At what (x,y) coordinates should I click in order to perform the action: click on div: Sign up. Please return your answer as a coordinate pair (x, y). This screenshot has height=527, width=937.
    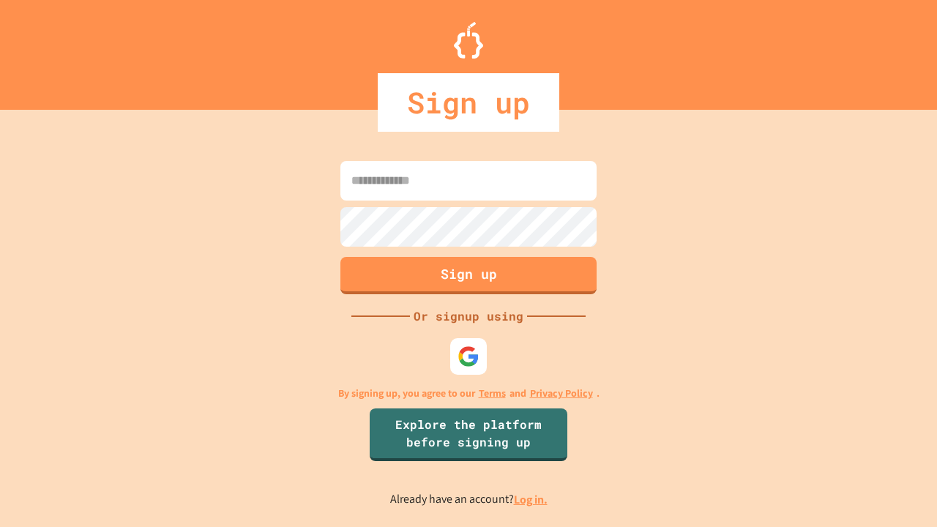
    Looking at the image, I should click on (469, 103).